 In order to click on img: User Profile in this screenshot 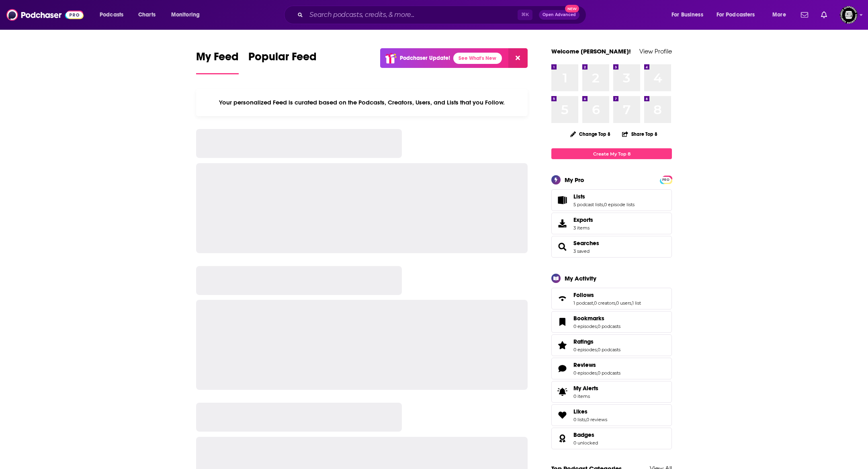, I will do `click(848, 15)`.